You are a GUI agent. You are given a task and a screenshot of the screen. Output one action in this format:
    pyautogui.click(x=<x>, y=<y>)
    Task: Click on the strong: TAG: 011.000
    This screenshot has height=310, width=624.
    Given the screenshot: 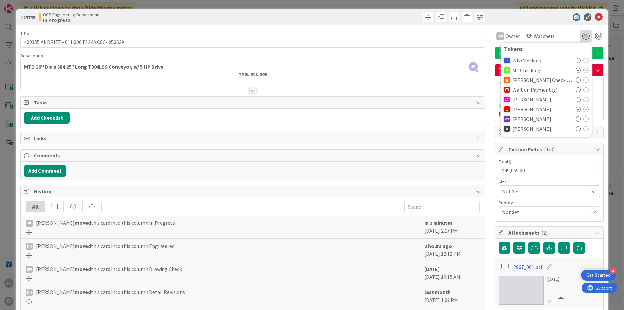 What is the action you would take?
    pyautogui.click(x=253, y=74)
    